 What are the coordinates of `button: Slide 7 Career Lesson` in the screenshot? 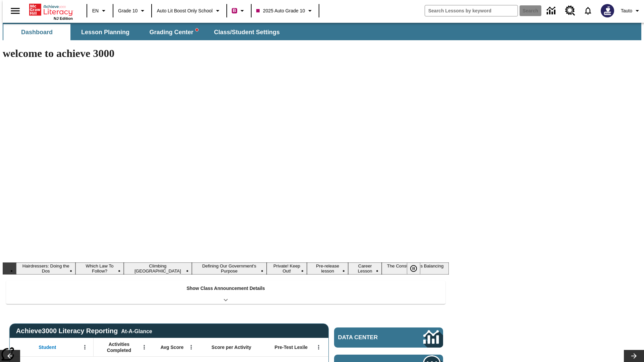 It's located at (365, 269).